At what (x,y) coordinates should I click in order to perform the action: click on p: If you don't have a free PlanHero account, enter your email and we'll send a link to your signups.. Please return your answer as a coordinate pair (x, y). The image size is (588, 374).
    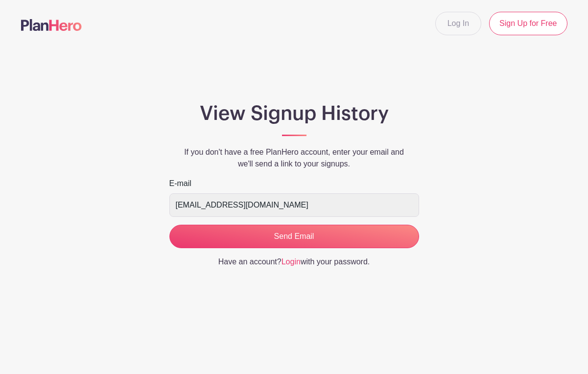
    Looking at the image, I should click on (294, 158).